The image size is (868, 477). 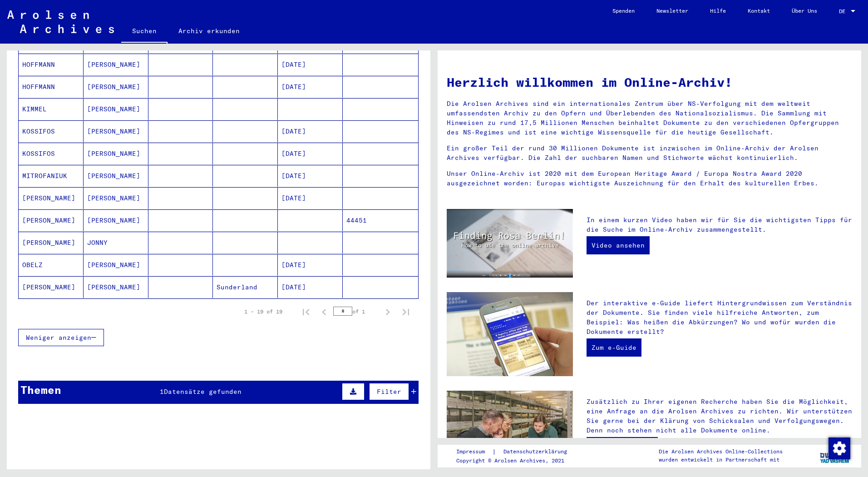 What do you see at coordinates (649, 179) in the screenshot?
I see `p: Unser Online-Archiv ist 2020 mit dem European Heritage Award / Europa Nostra Award 2020 ausgezeic...` at bounding box center [649, 179].